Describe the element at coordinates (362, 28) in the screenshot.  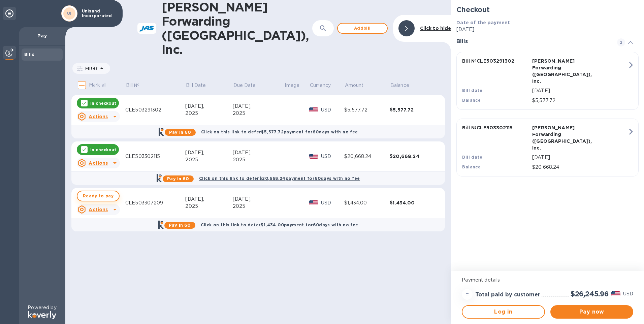
I see `span: Add bill` at that location.